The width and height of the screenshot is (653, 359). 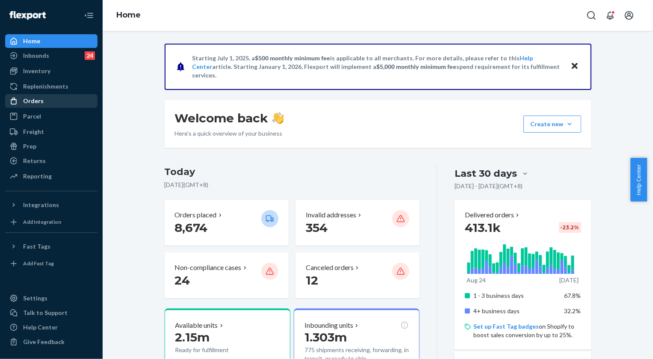 I want to click on span: 354, so click(x=316, y=227).